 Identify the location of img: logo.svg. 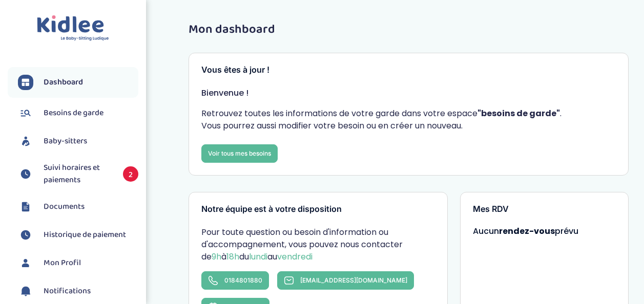
(73, 28).